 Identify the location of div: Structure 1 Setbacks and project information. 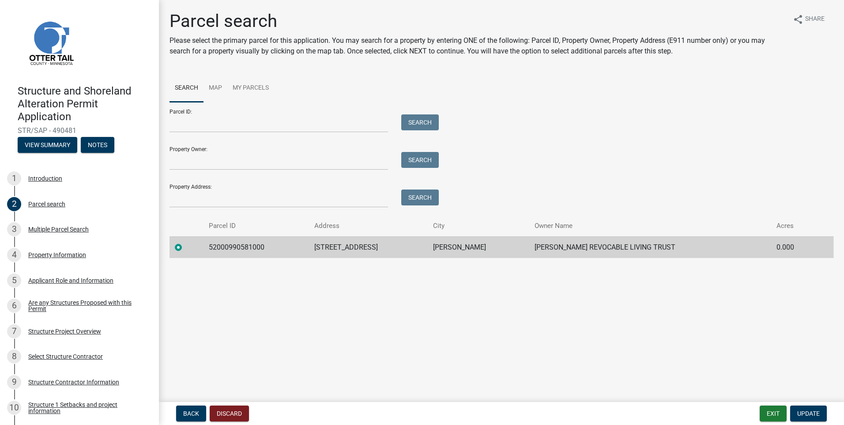
(87, 407).